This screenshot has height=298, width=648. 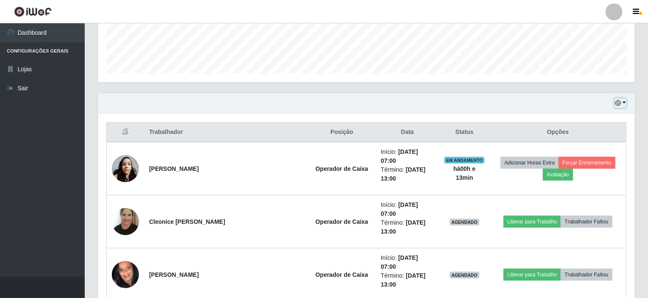 What do you see at coordinates (33, 11) in the screenshot?
I see `img: CoreUI Logo` at bounding box center [33, 11].